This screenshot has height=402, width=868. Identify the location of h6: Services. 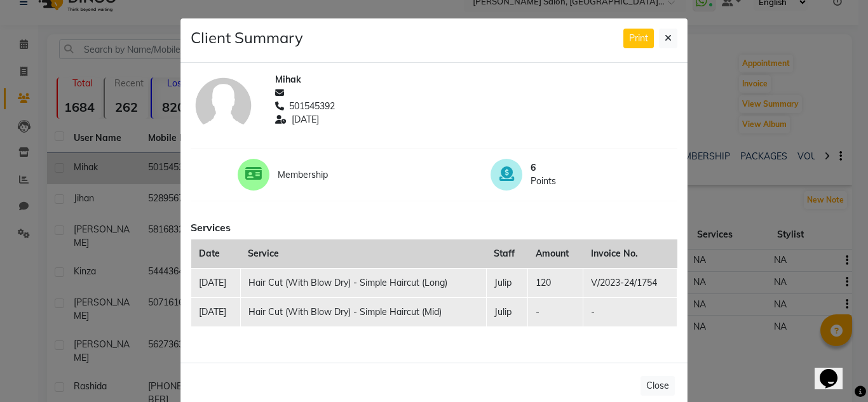
(434, 227).